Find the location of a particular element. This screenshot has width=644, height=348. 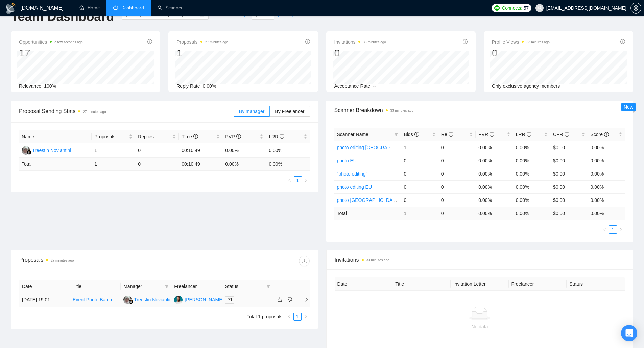

span: Opportunities is located at coordinates (51, 42).